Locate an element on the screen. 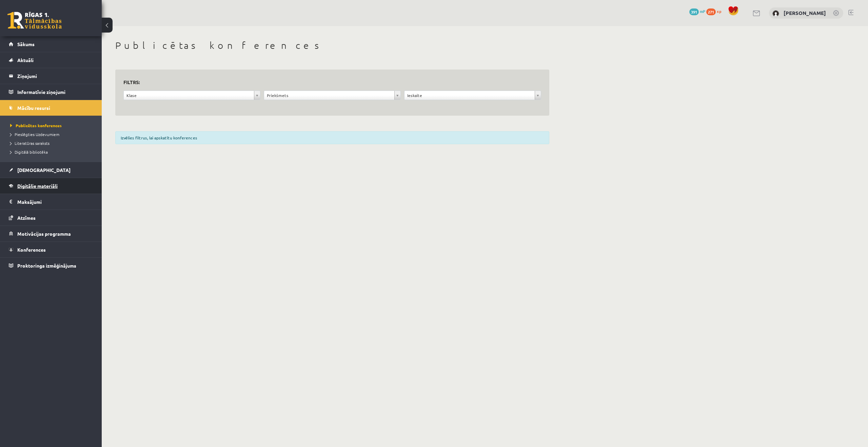 This screenshot has height=447, width=868. a: Maksājumi is located at coordinates (51, 202).